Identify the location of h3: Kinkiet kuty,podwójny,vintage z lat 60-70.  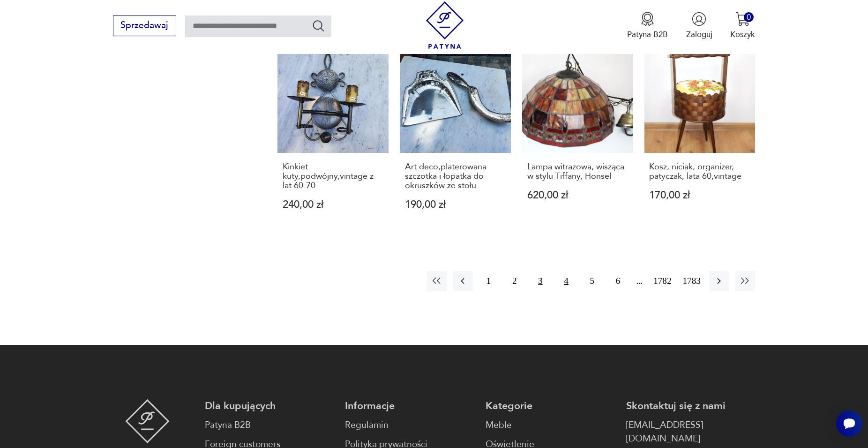
(333, 176).